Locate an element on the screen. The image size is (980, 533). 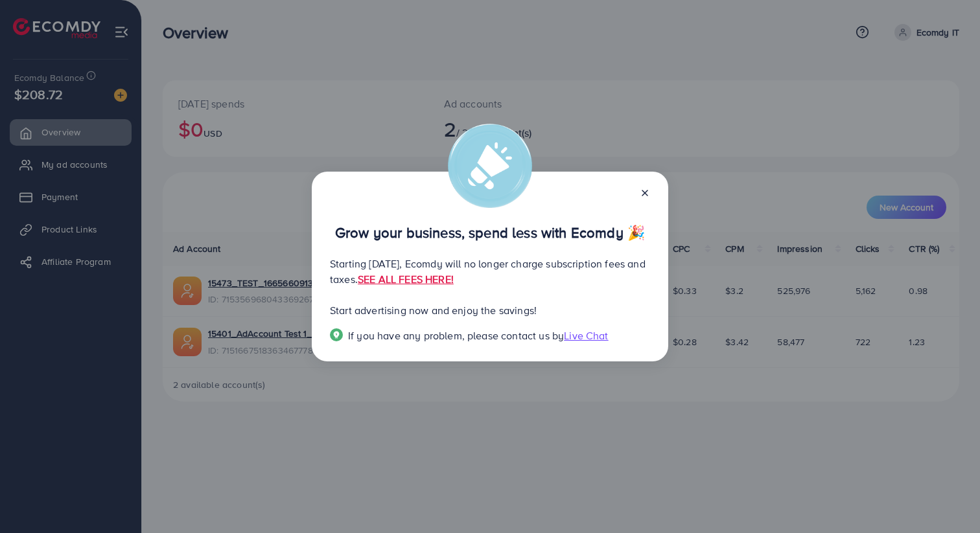
img: alert is located at coordinates (490, 166).